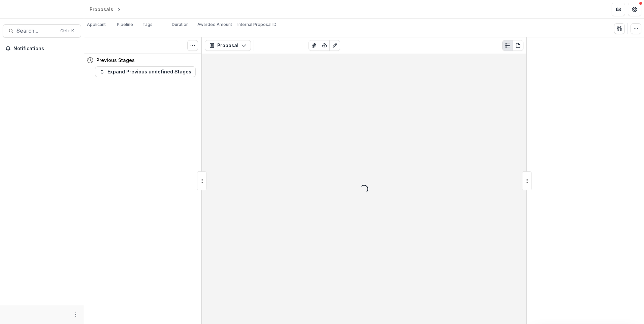 This screenshot has height=324, width=644. I want to click on span: Search..., so click(36, 31).